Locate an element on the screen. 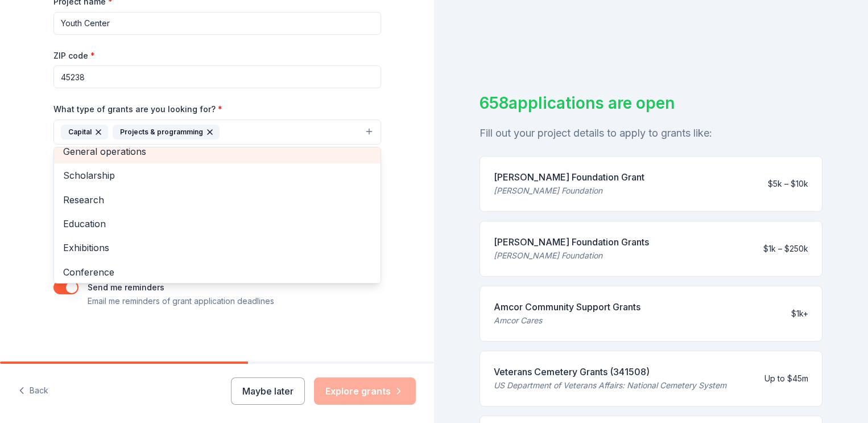  span: Exhibitions is located at coordinates (217, 248).